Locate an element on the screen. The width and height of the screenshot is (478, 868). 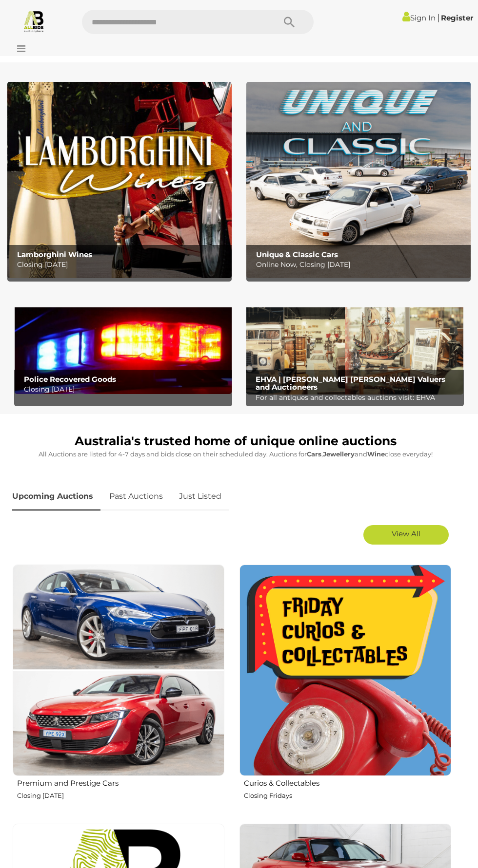
strong: Jewellery is located at coordinates (338, 454).